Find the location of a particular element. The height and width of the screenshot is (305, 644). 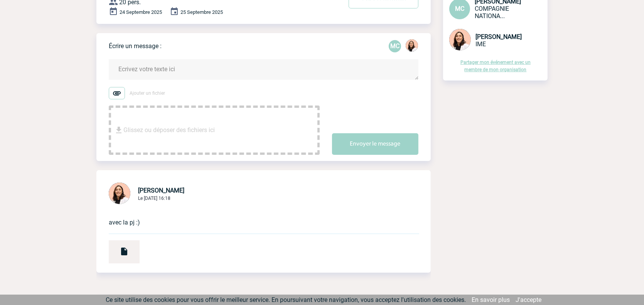

a: Partager mon événement avec un membre de mon organisation is located at coordinates (495, 66).